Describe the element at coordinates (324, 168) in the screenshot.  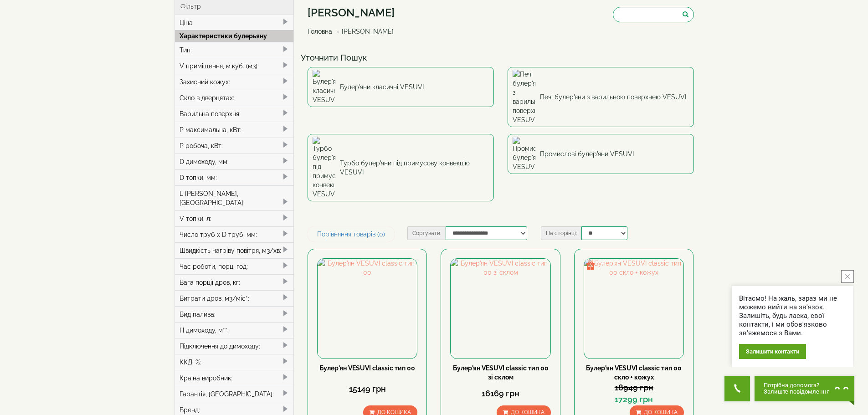
I see `img: Турбо булер'яни під примусову конвекцію VESUVI` at that location.